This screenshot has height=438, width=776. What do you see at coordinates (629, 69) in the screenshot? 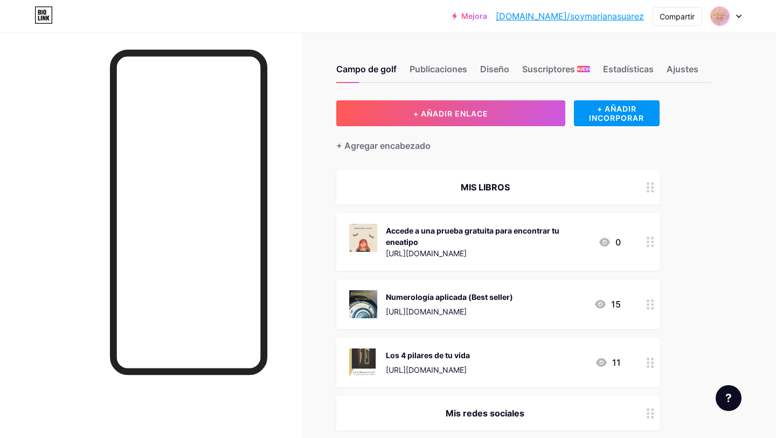
I see `font: Estadísticas` at bounding box center [629, 69].